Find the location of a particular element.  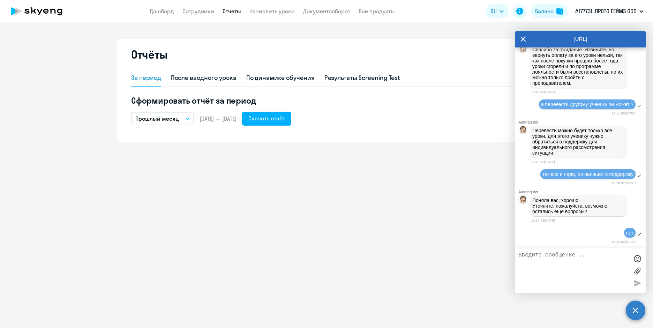

span: нет is located at coordinates (630, 233).